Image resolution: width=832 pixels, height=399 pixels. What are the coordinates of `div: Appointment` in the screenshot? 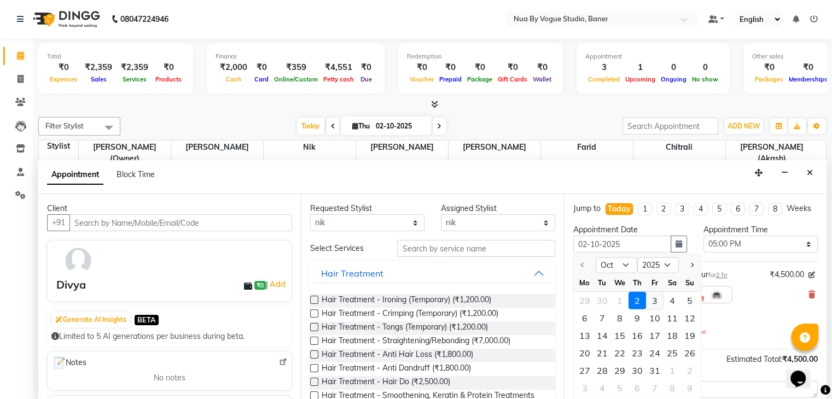 It's located at (653, 56).